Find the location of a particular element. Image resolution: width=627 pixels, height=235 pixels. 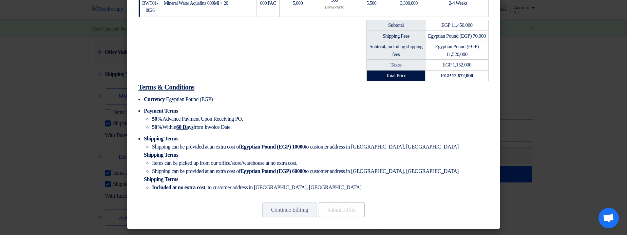

div: Open chat is located at coordinates (609, 218).